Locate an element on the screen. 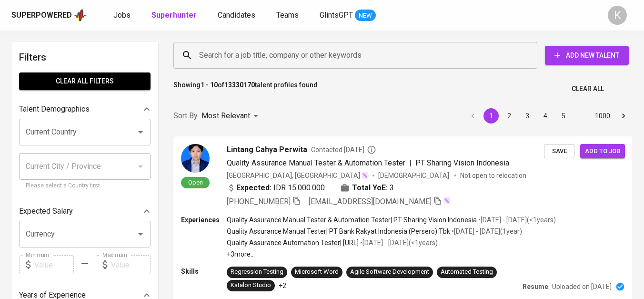 The width and height of the screenshot is (644, 299). button: Clear All is located at coordinates (588, 88).